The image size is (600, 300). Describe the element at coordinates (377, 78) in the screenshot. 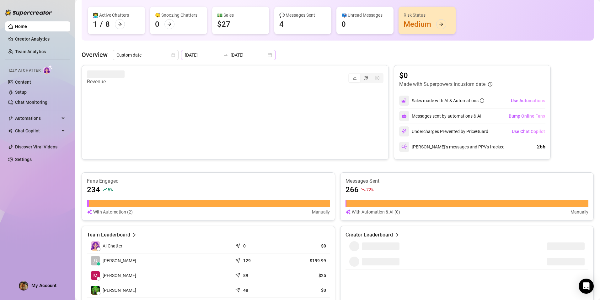

I see `span: dollar-circle` at that location.